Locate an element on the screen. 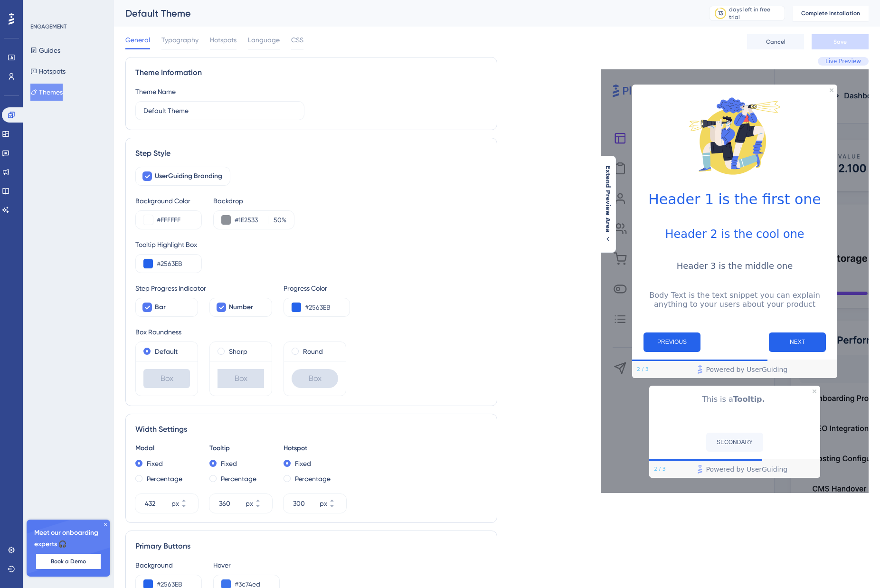 This screenshot has width=880, height=588. span: Complete Installation is located at coordinates (831, 13).